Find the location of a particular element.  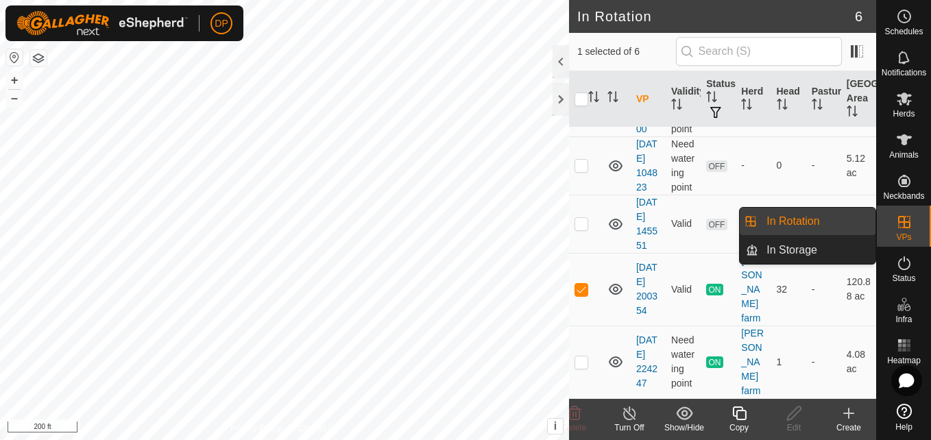

input: Search (S) is located at coordinates (759, 51).